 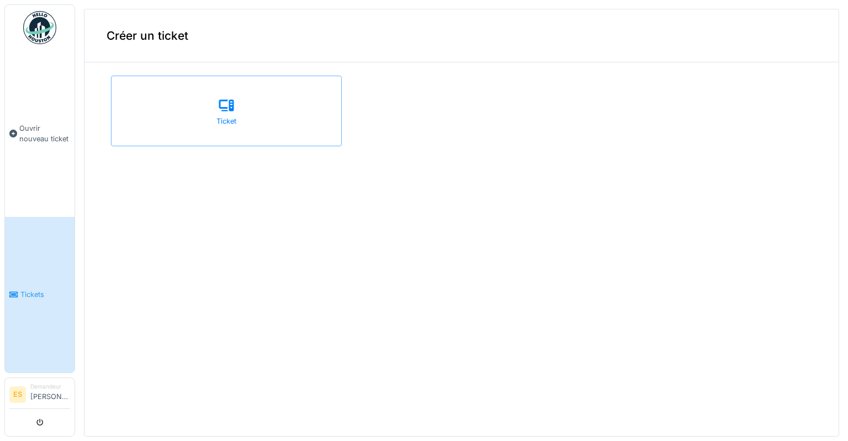 I want to click on span: Ouvrir nouveau ticket, so click(x=45, y=134).